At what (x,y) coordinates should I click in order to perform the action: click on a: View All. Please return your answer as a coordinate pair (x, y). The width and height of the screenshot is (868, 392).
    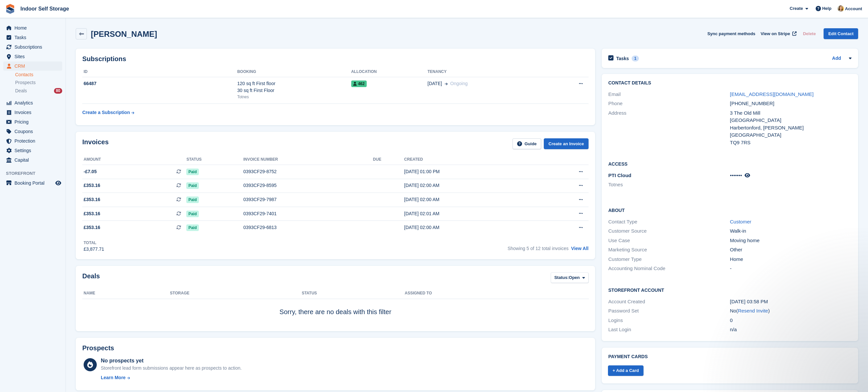
    Looking at the image, I should click on (579, 249).